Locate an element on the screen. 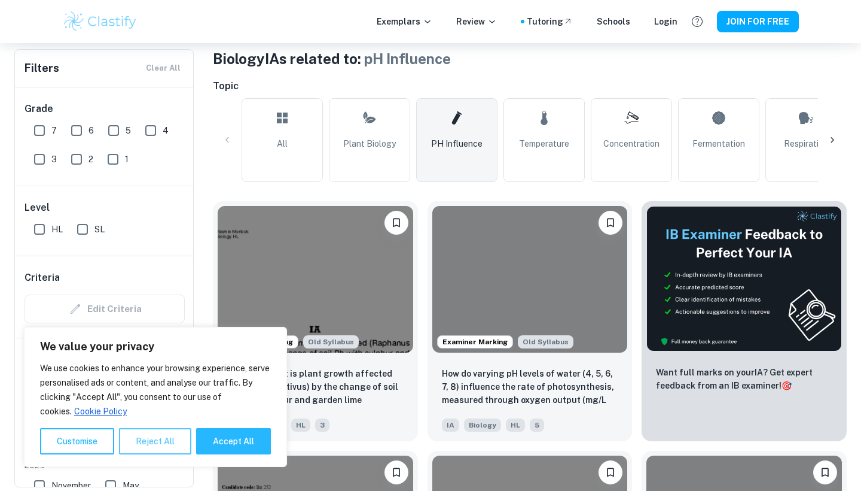 This screenshot has width=861, height=491. div: Schools is located at coordinates (614, 22).